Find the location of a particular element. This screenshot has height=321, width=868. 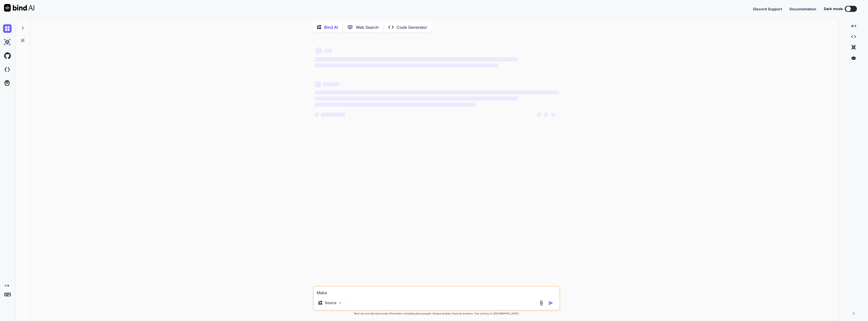

button: Documentation is located at coordinates (803, 8).